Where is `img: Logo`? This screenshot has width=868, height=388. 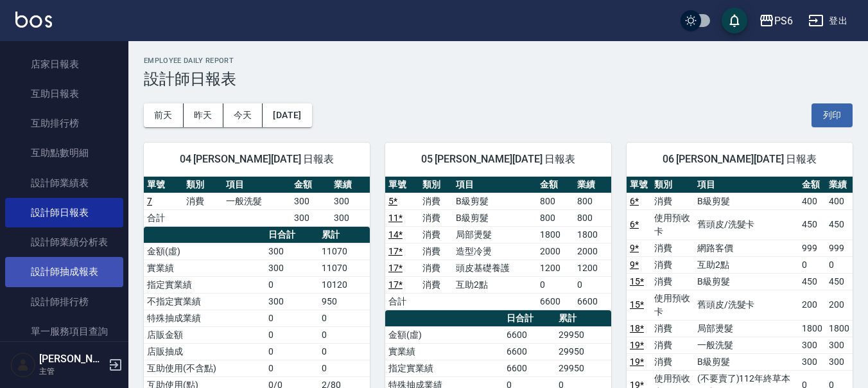
img: Logo is located at coordinates (34, 19).